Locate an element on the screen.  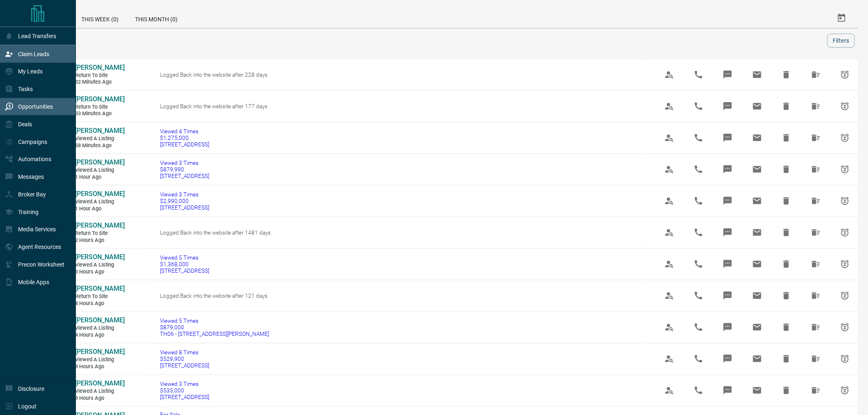
span: Logged Back into the website after 121 days is located at coordinates (214, 296).